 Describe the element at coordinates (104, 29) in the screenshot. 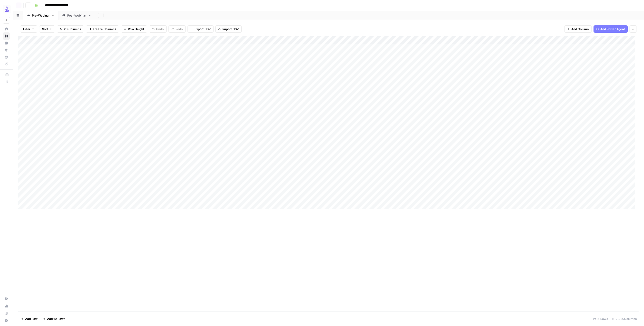

I see `span: Freeze Columns` at that location.